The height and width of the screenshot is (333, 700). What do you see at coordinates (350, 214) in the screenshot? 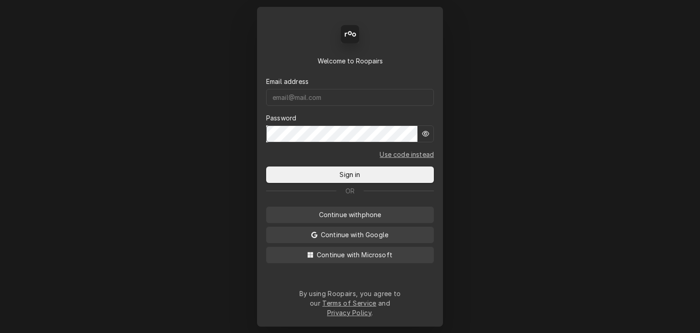
I see `span: Continue with phone` at bounding box center [350, 214].